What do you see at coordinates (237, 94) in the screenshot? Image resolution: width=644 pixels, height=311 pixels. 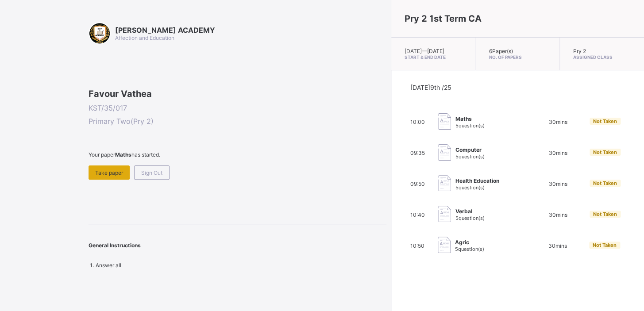 I see `span: Favour Vathea` at bounding box center [237, 94].